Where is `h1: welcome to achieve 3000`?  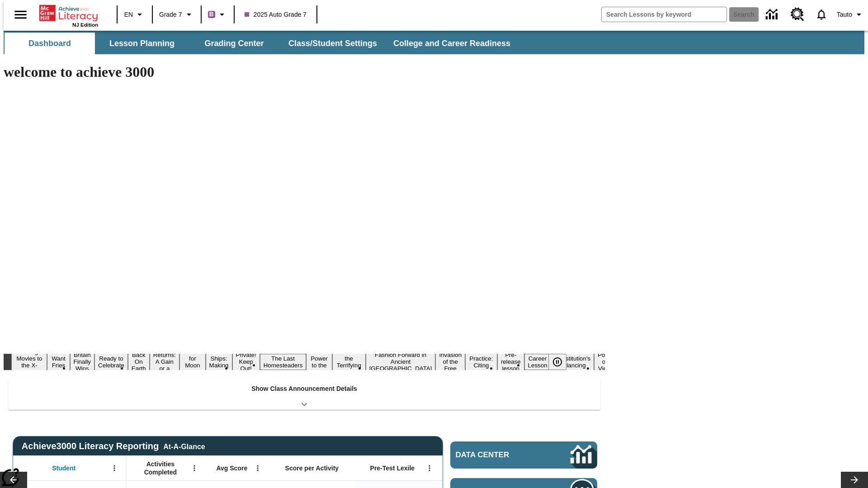
h1: welcome to achieve 3000 is located at coordinates (304, 72).